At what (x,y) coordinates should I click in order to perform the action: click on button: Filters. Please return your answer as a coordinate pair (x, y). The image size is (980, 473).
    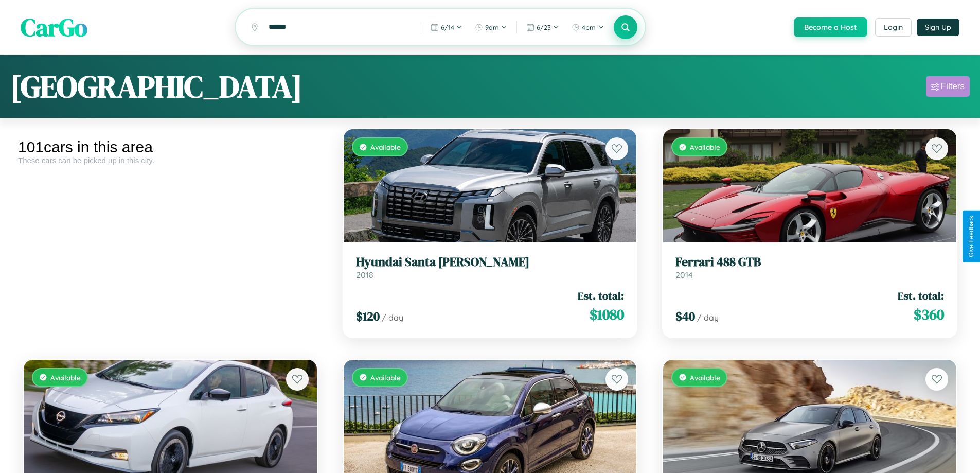
    Looking at the image, I should click on (947, 86).